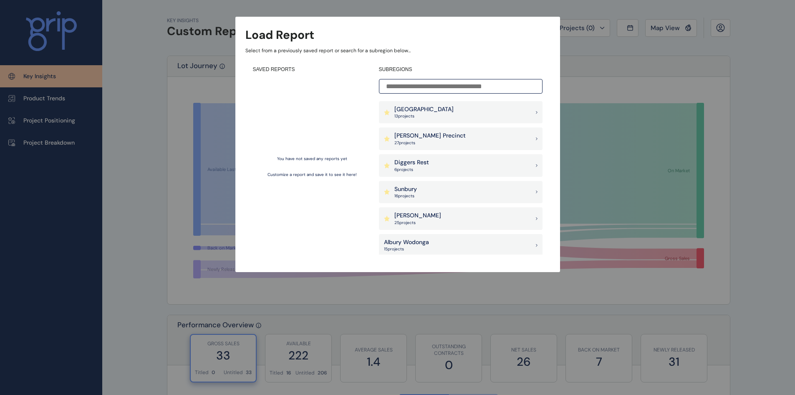  What do you see at coordinates (424, 116) in the screenshot?
I see `p: 13 project s` at bounding box center [424, 116].